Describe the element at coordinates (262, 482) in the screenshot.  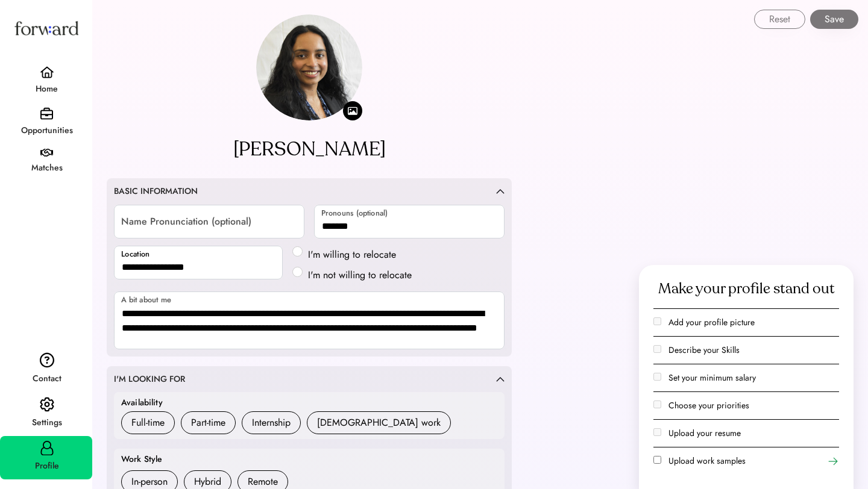
I see `div: Remote` at that location.